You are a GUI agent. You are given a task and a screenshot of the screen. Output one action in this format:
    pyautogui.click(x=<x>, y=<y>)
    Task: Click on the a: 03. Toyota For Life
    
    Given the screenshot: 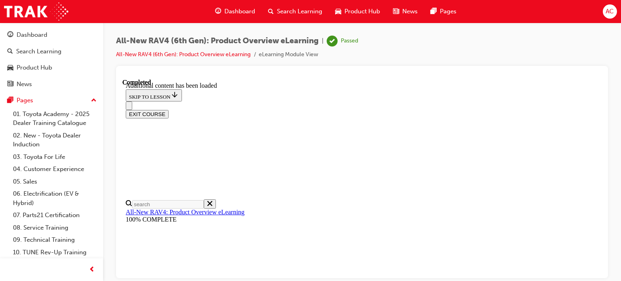 What is the action you would take?
    pyautogui.click(x=55, y=157)
    